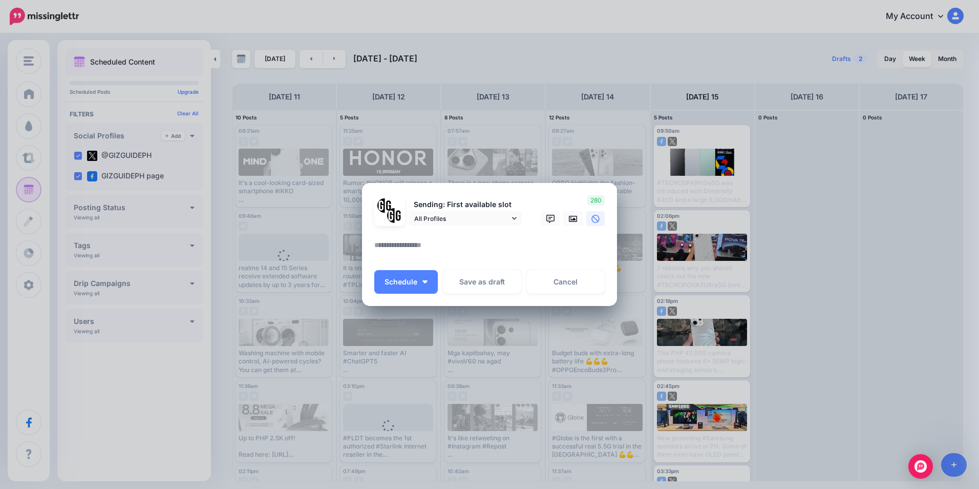 This screenshot has height=489, width=979. Describe the element at coordinates (425, 282) in the screenshot. I see `img: arrow-down-white.png` at that location.